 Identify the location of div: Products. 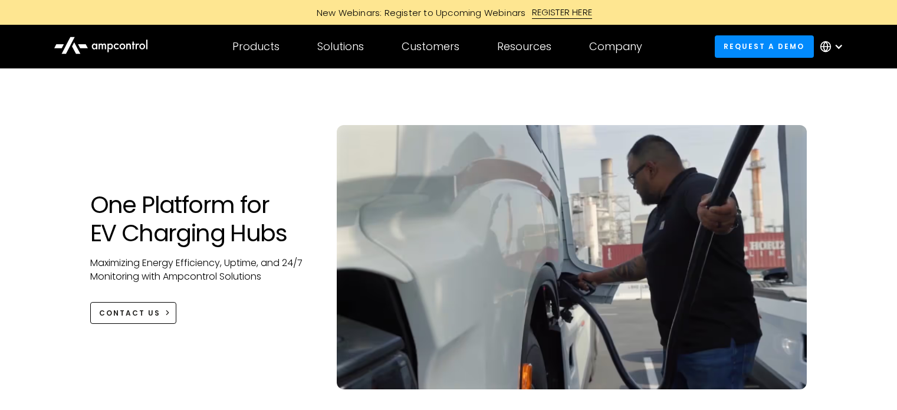
(256, 47).